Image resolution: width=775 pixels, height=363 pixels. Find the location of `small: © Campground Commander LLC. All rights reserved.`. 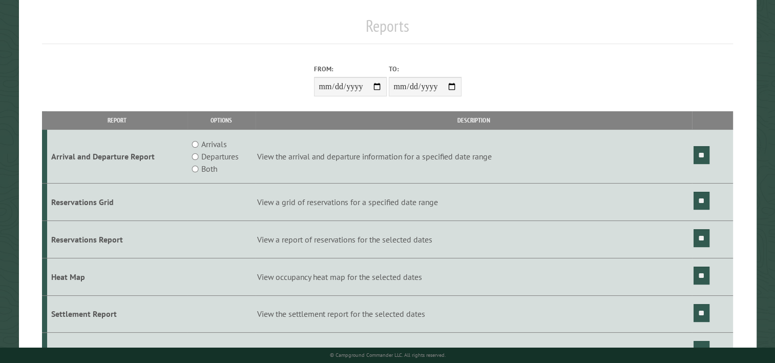

small: © Campground Commander LLC. All rights reserved. is located at coordinates (388, 354).